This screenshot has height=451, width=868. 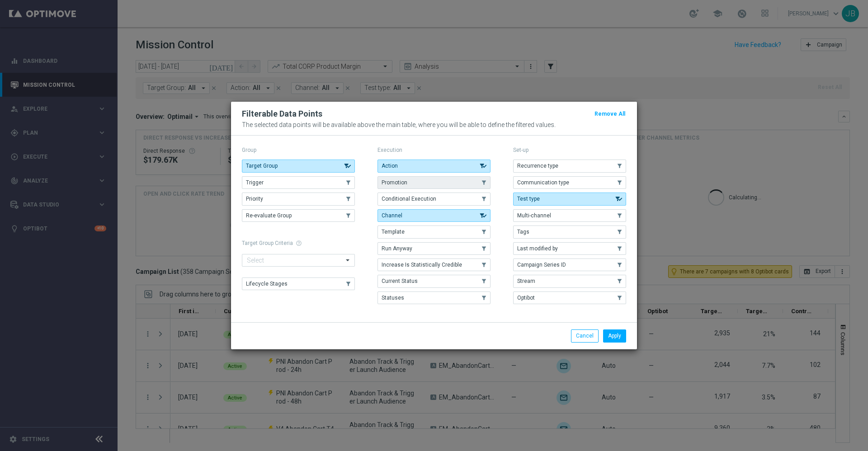 I want to click on span: Recurrence type, so click(x=538, y=166).